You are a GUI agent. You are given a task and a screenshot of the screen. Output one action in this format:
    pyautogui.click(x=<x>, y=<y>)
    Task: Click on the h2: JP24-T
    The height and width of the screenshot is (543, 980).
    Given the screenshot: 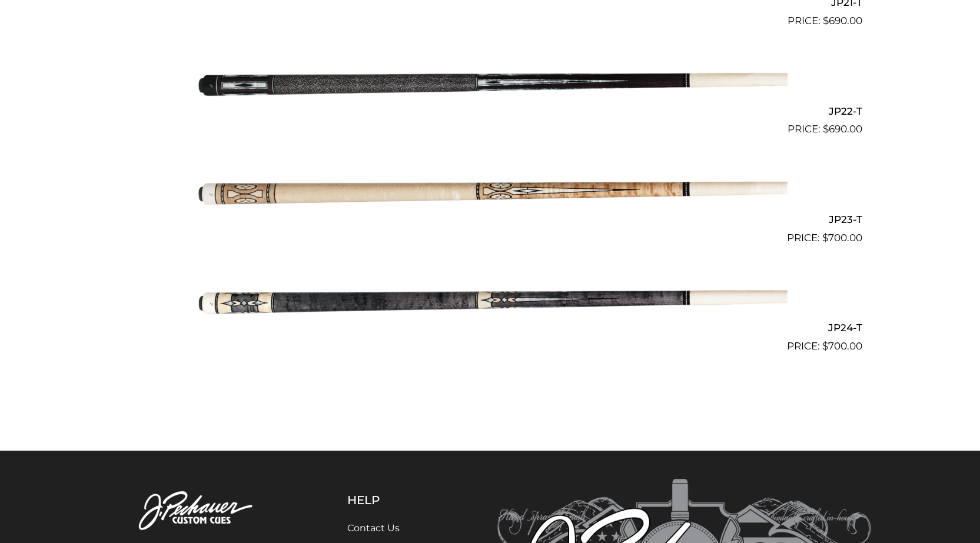 What is the action you would take?
    pyautogui.click(x=490, y=328)
    